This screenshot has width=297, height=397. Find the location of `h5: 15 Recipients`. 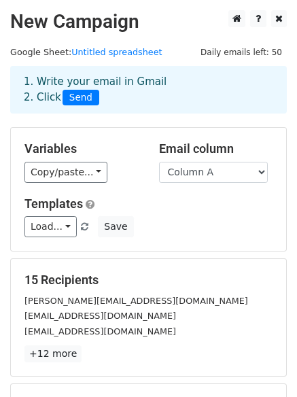

h5: 15 Recipients is located at coordinates (148, 280).